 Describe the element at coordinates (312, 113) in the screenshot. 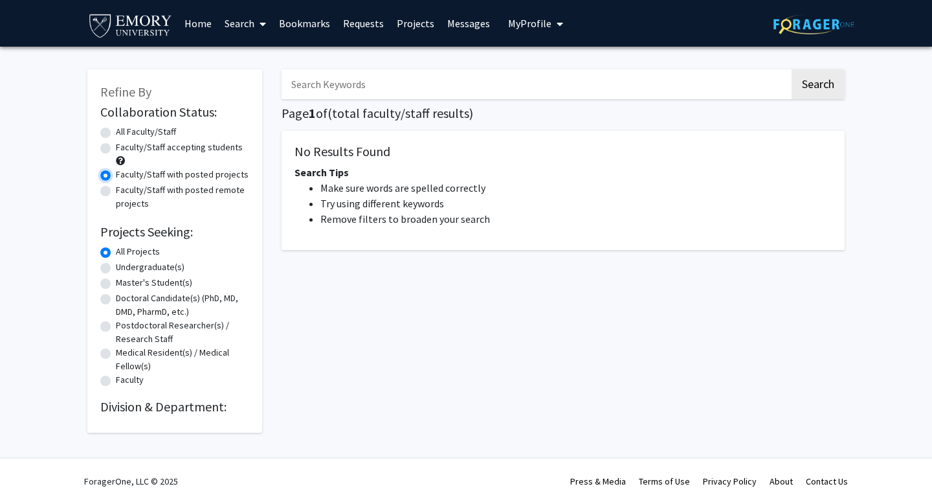

I see `span: 1` at that location.